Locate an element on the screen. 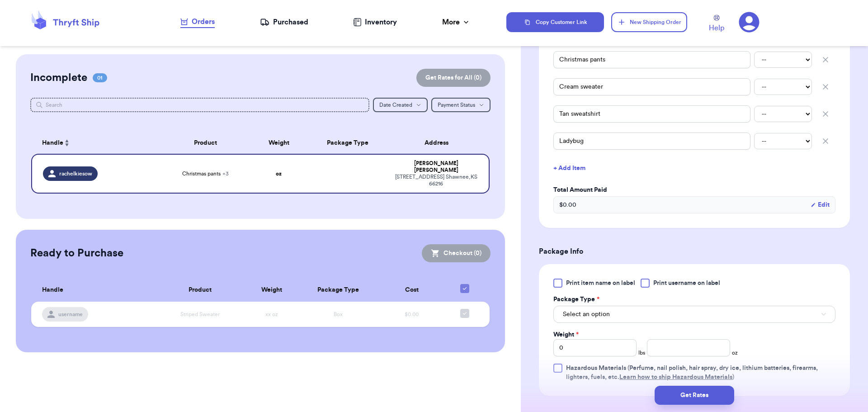 This screenshot has width=868, height=412. button: Get Rates is located at coordinates (694, 396).